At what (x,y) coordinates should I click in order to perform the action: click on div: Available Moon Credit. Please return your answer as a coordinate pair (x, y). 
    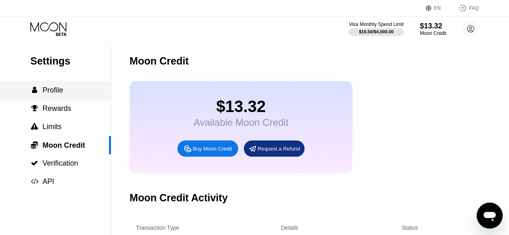
    Looking at the image, I should click on (241, 122).